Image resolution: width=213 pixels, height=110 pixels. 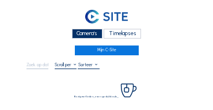 I want to click on div: Timelapses, so click(x=122, y=33).